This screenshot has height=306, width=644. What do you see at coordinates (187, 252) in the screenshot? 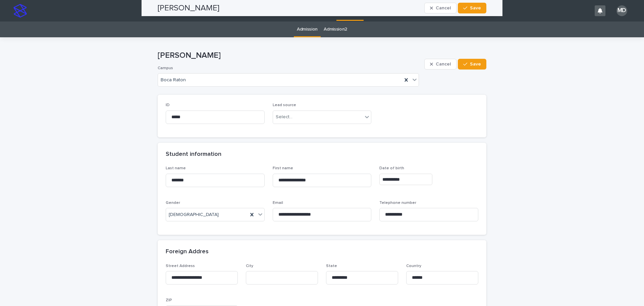
I see `h2: Foreign Addres` at bounding box center [187, 252].